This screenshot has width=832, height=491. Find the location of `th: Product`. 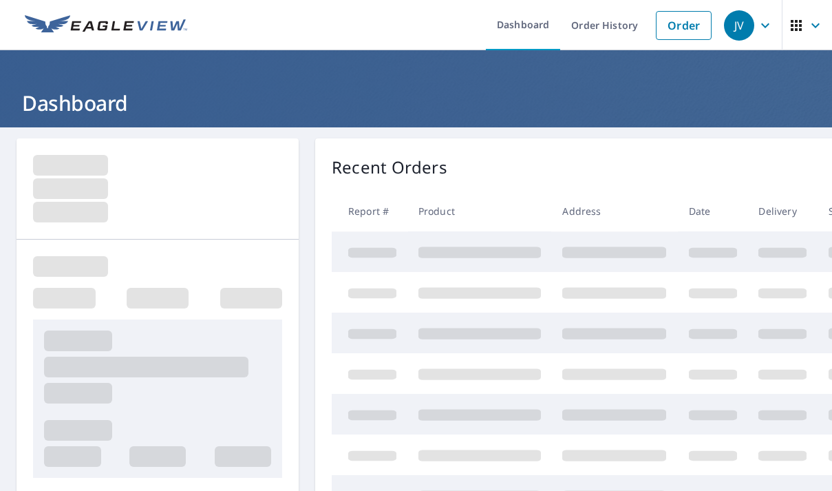

th: Product is located at coordinates (480, 211).